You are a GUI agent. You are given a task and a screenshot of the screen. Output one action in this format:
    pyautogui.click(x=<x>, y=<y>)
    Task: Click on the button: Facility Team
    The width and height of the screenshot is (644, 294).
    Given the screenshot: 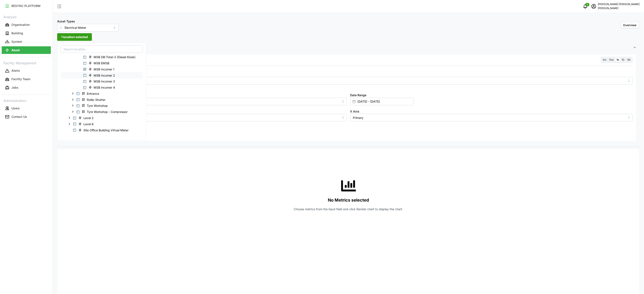 What is the action you would take?
    pyautogui.click(x=26, y=79)
    